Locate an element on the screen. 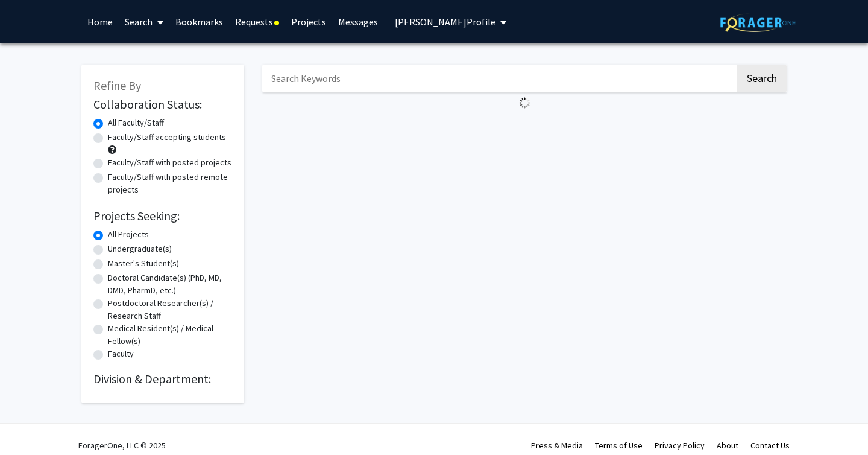 This screenshot has width=868, height=455. span: Refine By is located at coordinates (117, 85).